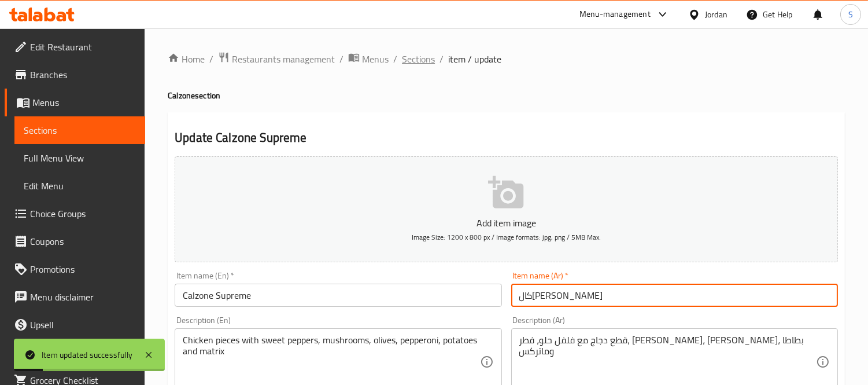  Describe the element at coordinates (615, 14) in the screenshot. I see `div: Menu-management` at that location.